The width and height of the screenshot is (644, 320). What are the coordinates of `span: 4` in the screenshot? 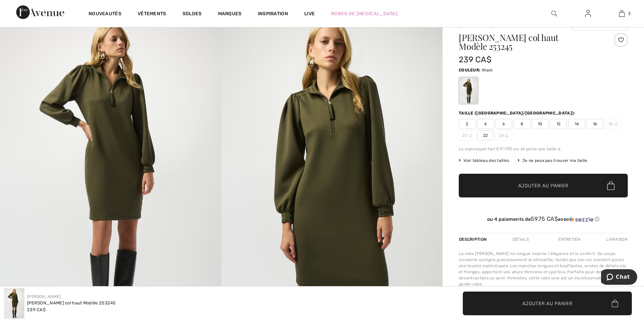 It's located at (486, 124).